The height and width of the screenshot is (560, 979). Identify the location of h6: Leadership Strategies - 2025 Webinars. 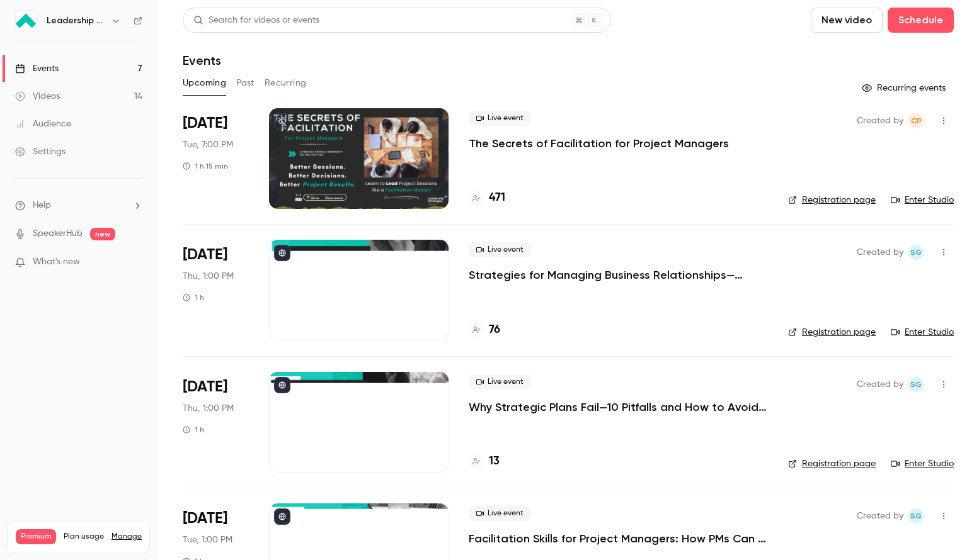
(76, 21).